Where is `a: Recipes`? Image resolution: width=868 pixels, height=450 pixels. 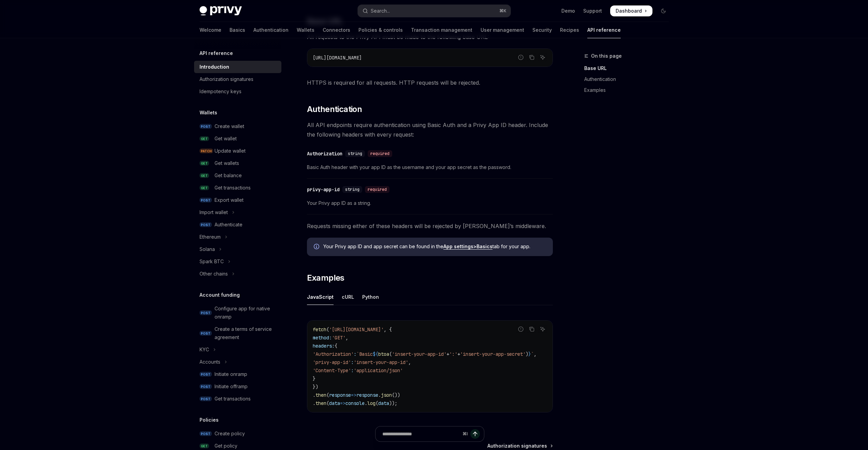 a: Recipes is located at coordinates (570, 30).